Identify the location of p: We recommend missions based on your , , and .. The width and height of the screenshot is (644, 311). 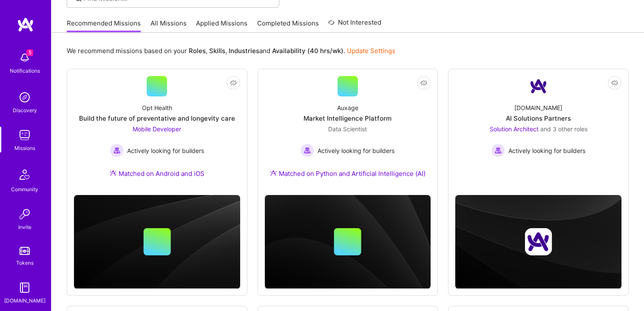
(231, 51).